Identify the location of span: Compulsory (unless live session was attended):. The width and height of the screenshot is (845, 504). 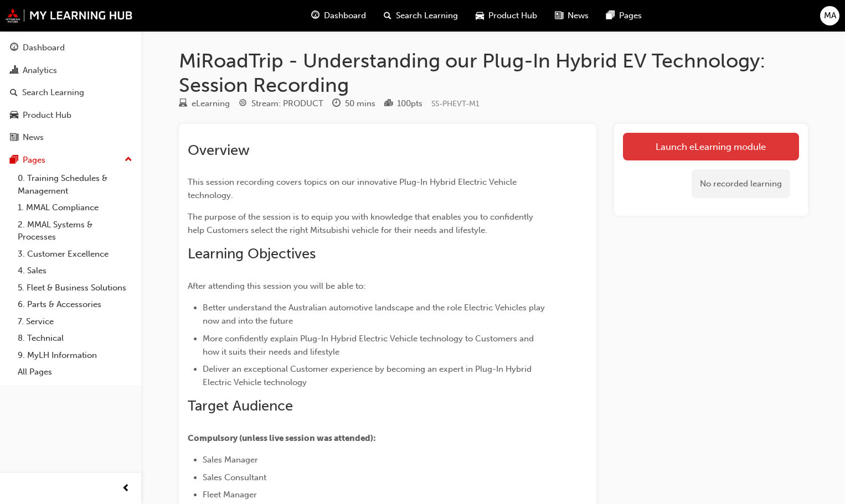
(281, 438).